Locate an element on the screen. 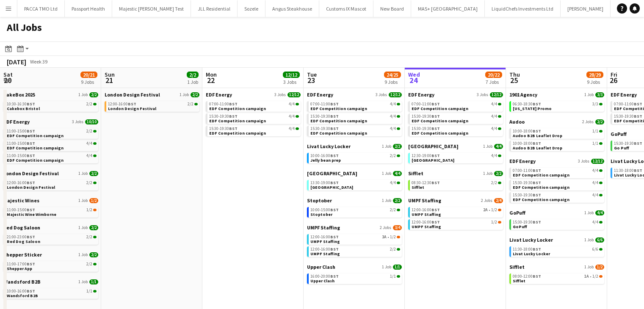  span: 12/12 is located at coordinates (394, 94).